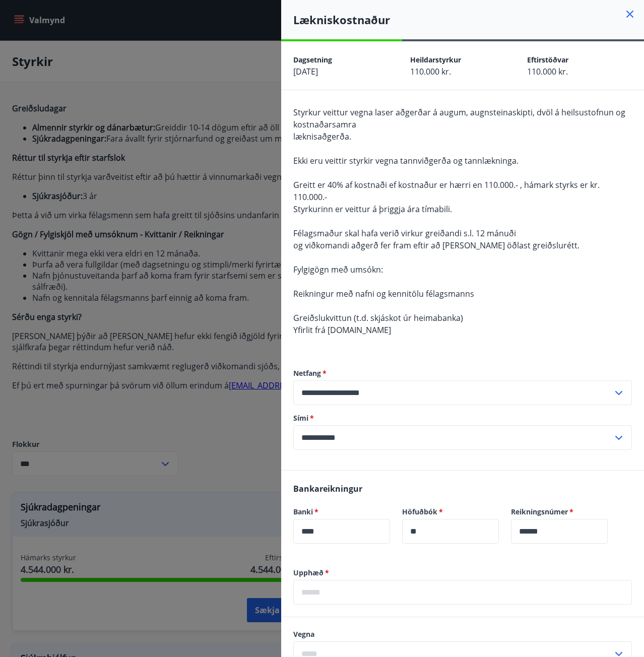  Describe the element at coordinates (446, 191) in the screenshot. I see `span: Greitt er 40% af kostnaði ef kostnaður er hærri en 110.000.- , hámark styrks er kr. 110.000.-` at that location.